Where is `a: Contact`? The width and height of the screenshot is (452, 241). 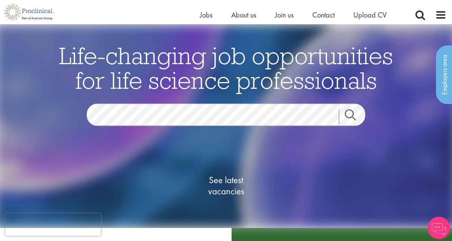
a: Contact is located at coordinates (323, 15).